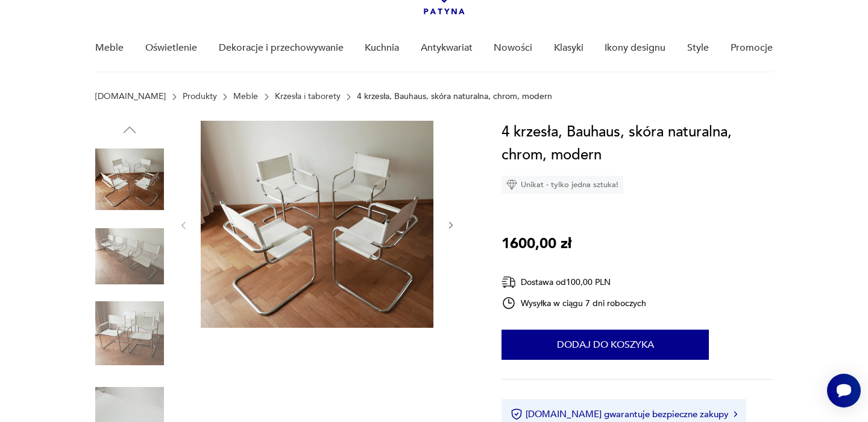 This screenshot has width=868, height=422. I want to click on a: Dekoracje i przechowywanie, so click(281, 47).